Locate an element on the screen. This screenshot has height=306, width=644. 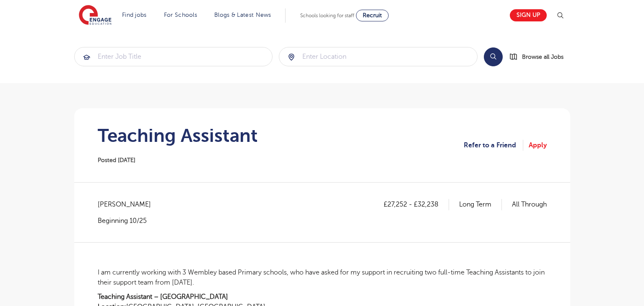
a: Refer to a Friend is located at coordinates (494, 145).